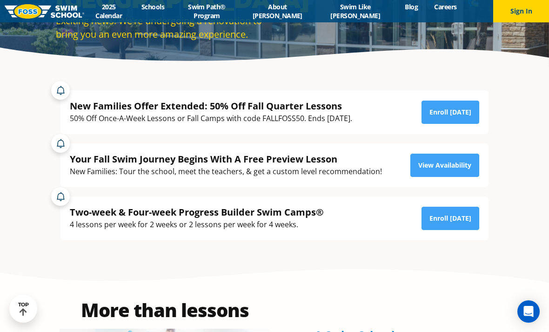 This screenshot has width=549, height=332. Describe the element at coordinates (108, 11) in the screenshot. I see `a: 2025 Calendar` at that location.